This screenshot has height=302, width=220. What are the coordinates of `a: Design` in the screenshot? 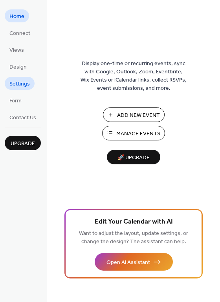 It's located at (18, 66).